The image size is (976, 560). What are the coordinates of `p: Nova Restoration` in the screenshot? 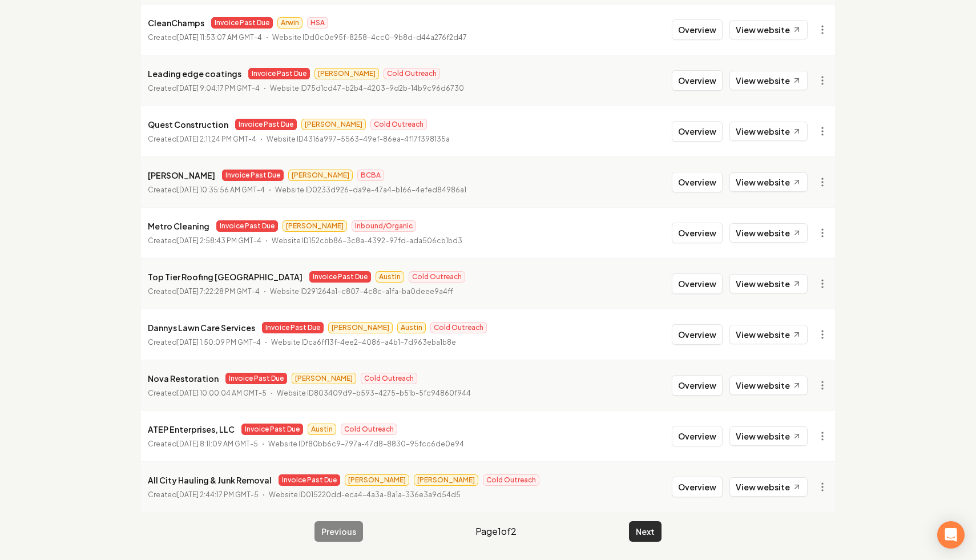 It's located at (183, 379).